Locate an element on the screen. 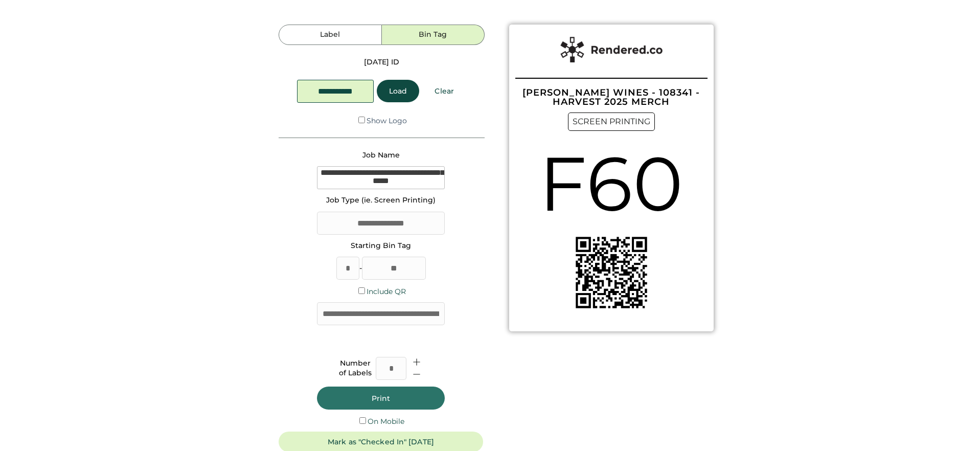 This screenshot has width=980, height=451. div: Starting Bin Tag is located at coordinates (381, 246).